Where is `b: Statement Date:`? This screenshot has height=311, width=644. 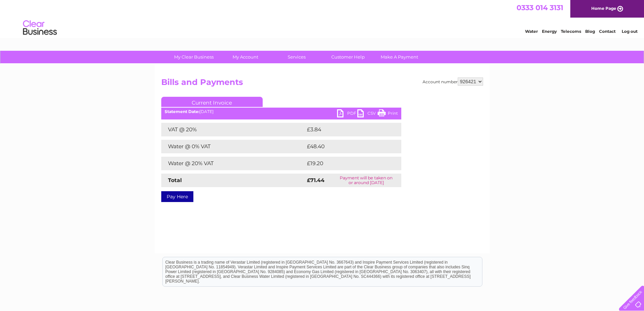 b: Statement Date: is located at coordinates (182, 111).